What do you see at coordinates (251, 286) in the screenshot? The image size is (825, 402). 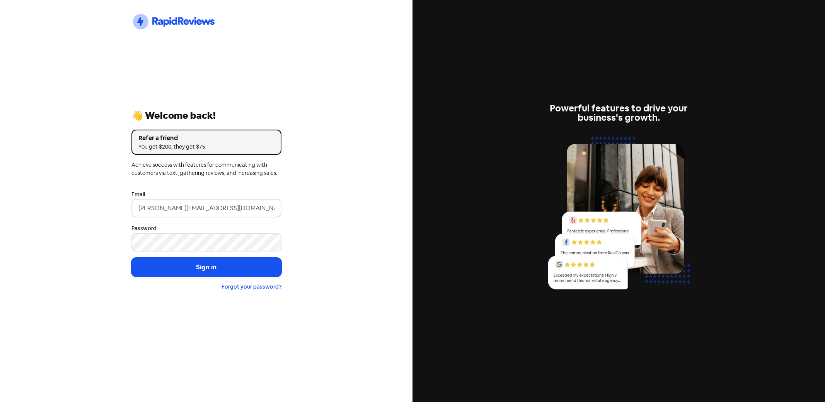 I see `a: Forgot your password?` at bounding box center [251, 286].